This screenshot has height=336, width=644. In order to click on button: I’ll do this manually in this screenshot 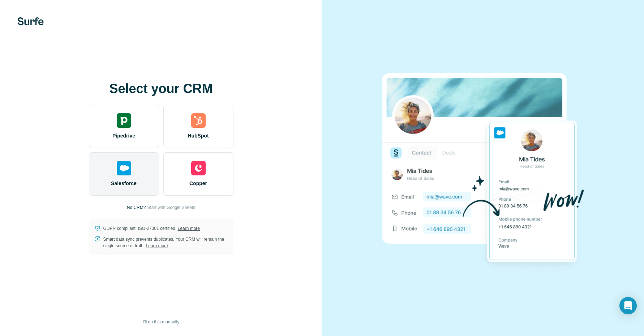, I will do `click(161, 322)`.